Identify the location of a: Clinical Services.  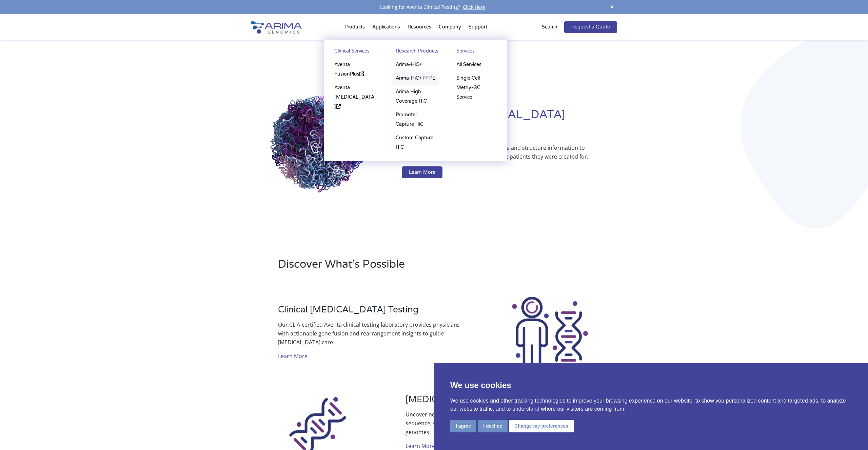
(355, 52).